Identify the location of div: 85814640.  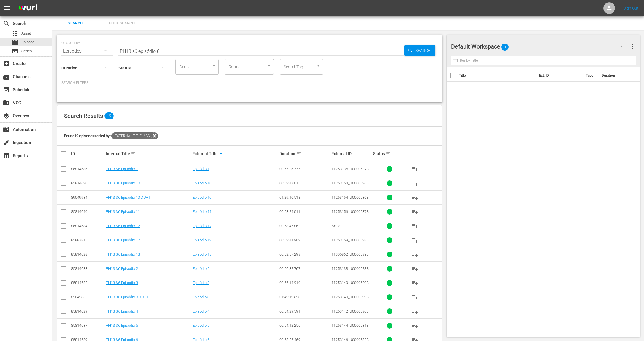
(88, 212).